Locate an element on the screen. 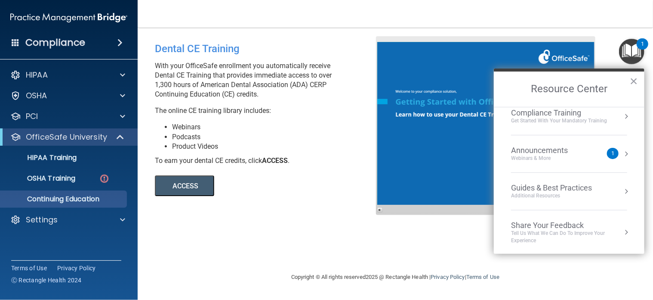 The height and width of the screenshot is (300, 653). p: With your OfficeSafe enrollment you automatically receive Dental CE Training that provides immedi... is located at coordinates (269, 80).